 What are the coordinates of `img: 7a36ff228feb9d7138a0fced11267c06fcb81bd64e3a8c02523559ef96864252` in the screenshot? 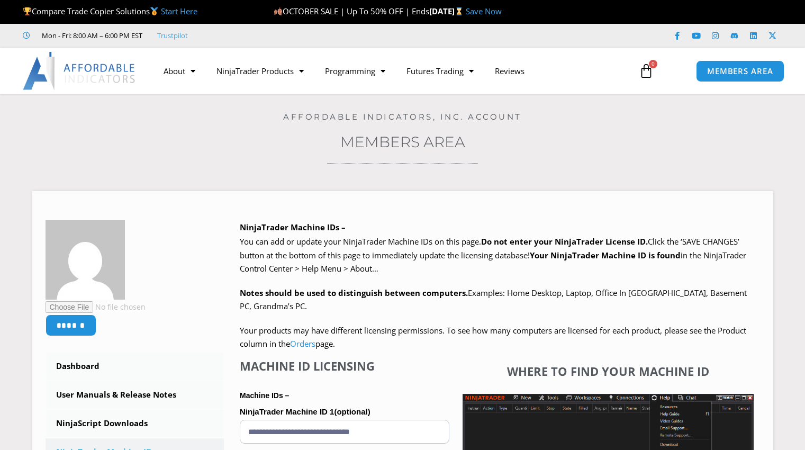 It's located at (85, 260).